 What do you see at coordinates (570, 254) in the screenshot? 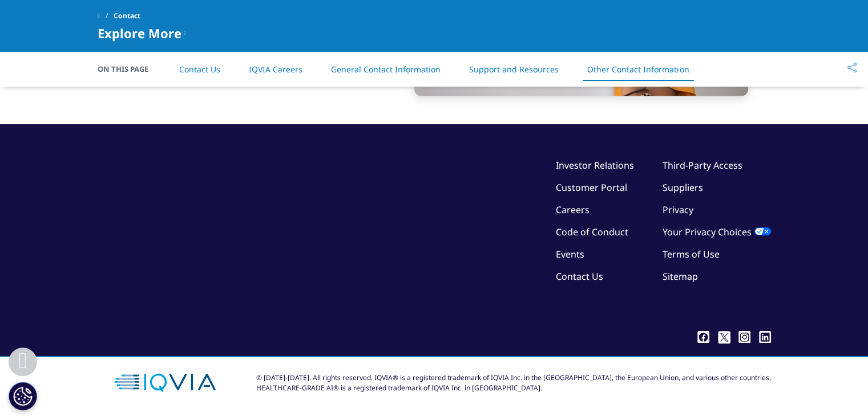
I see `a: Events` at bounding box center [570, 254].